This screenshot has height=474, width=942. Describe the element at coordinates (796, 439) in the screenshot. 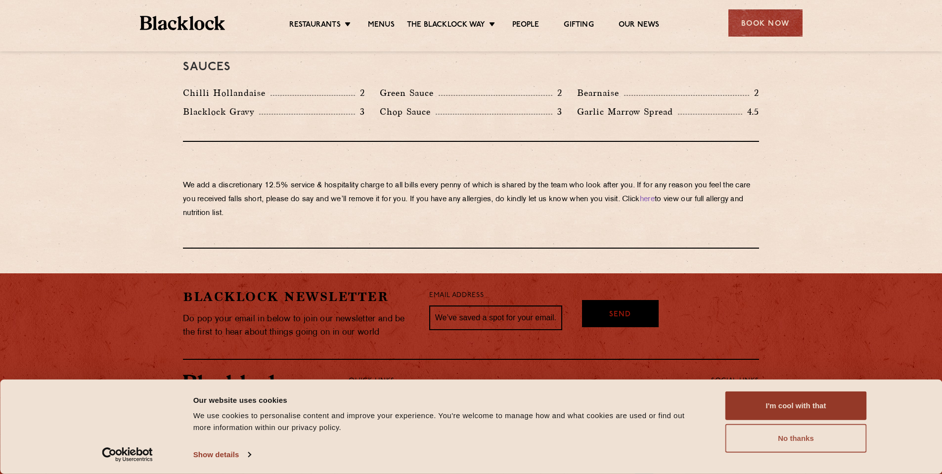

I see `button: No thanks` at that location.